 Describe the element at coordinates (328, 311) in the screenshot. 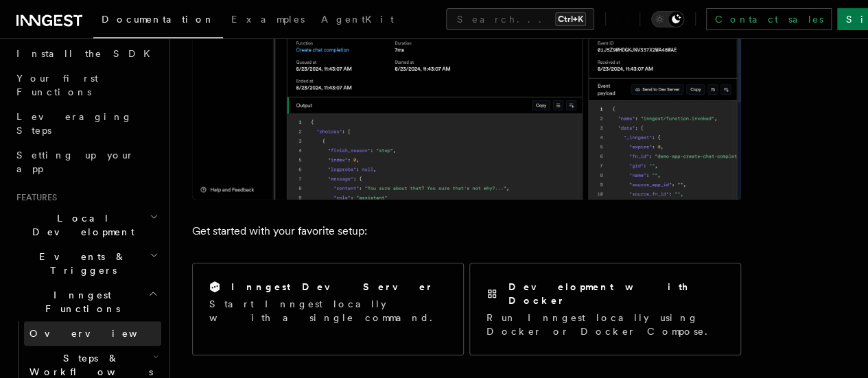

I see `p: Start Inngest locally with a single command.` at that location.